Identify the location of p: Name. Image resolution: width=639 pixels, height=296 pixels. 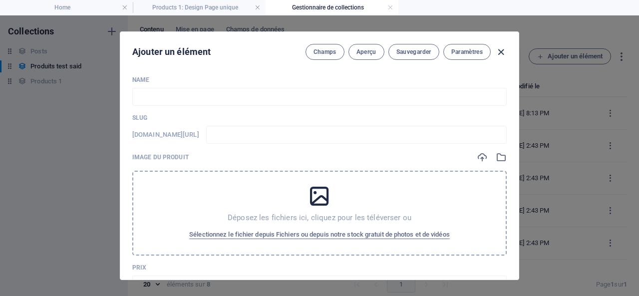
(319, 80).